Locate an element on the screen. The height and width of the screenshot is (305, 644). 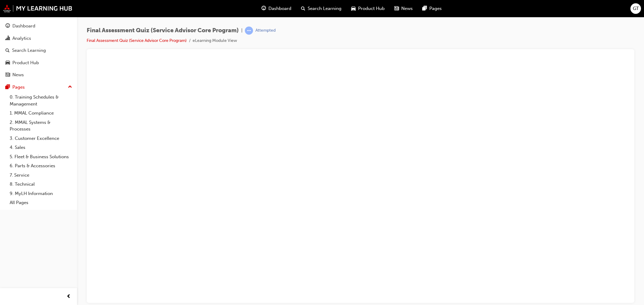
button: Pages is located at coordinates (39, 87).